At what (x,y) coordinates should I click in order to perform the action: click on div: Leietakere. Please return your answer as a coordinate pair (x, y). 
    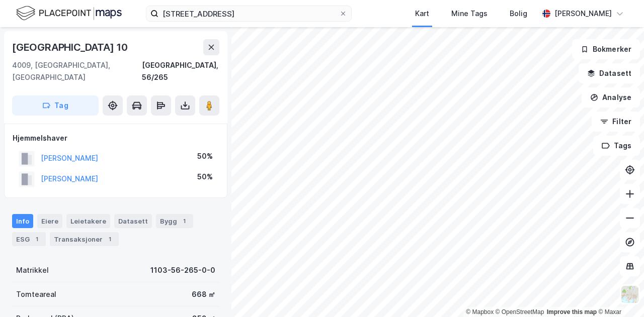
    Looking at the image, I should click on (88, 221).